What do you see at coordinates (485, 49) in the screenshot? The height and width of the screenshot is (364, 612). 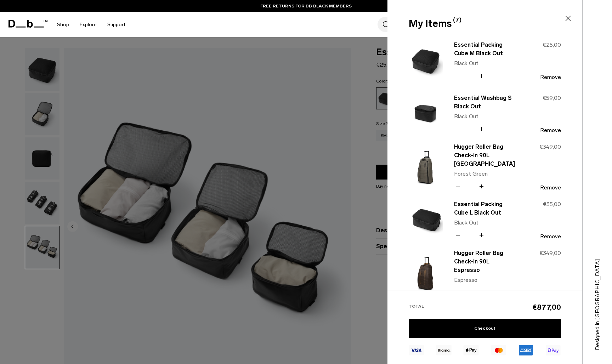 I see `a: Essential Packing Cube M Black Out` at bounding box center [485, 49].